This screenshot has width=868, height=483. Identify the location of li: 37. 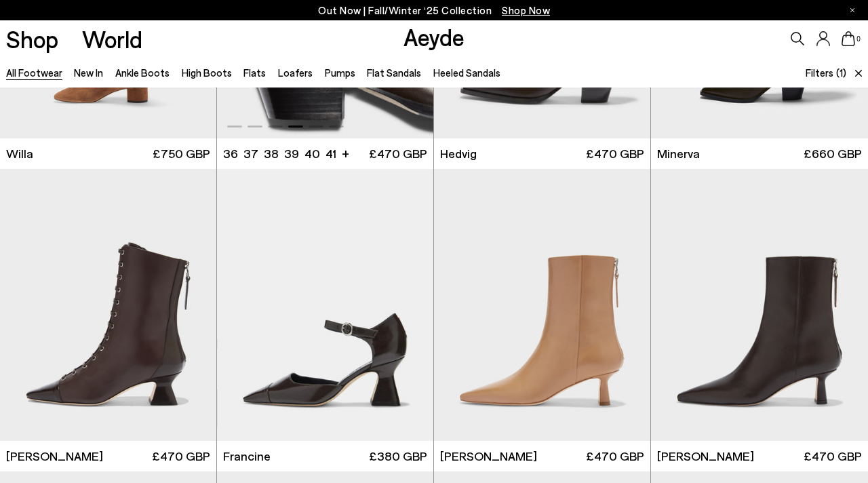
(251, 153).